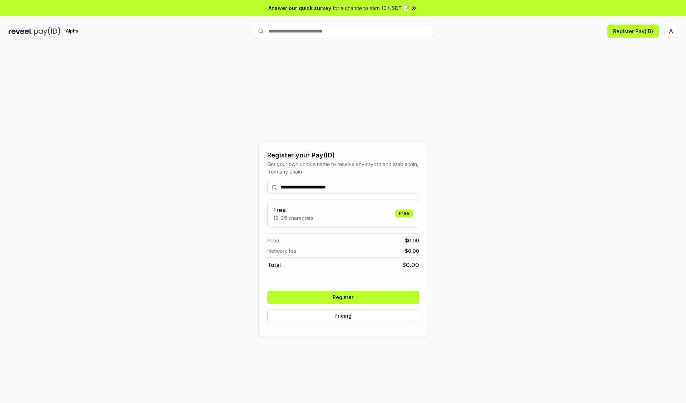 The image size is (686, 403). What do you see at coordinates (47, 31) in the screenshot?
I see `img: pay_id` at bounding box center [47, 31].